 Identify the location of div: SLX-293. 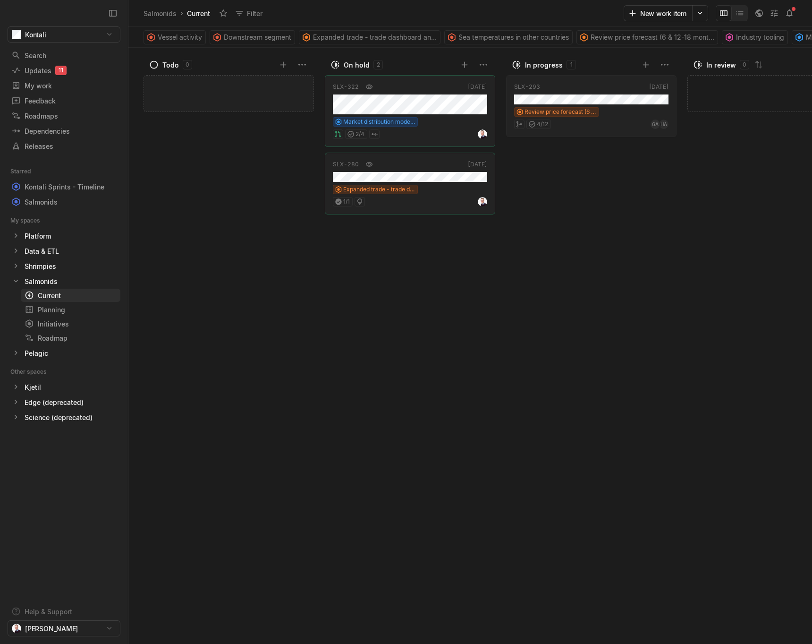
(527, 86).